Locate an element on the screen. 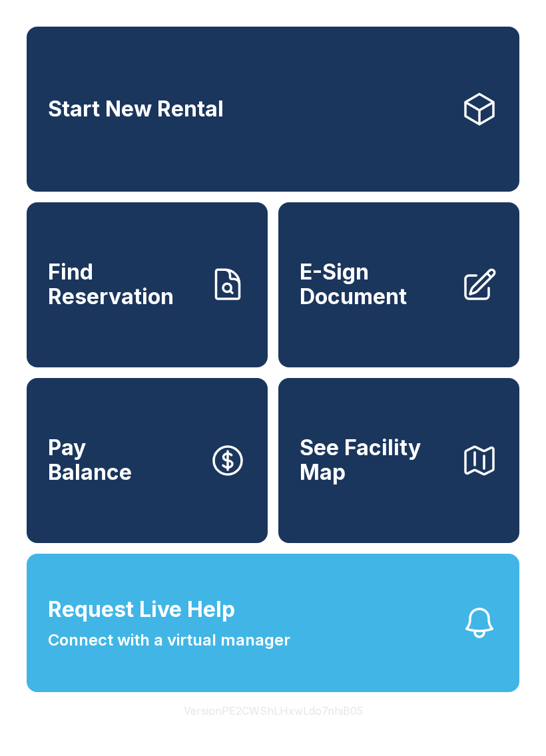 The width and height of the screenshot is (546, 756). a: PayBalance is located at coordinates (147, 461).